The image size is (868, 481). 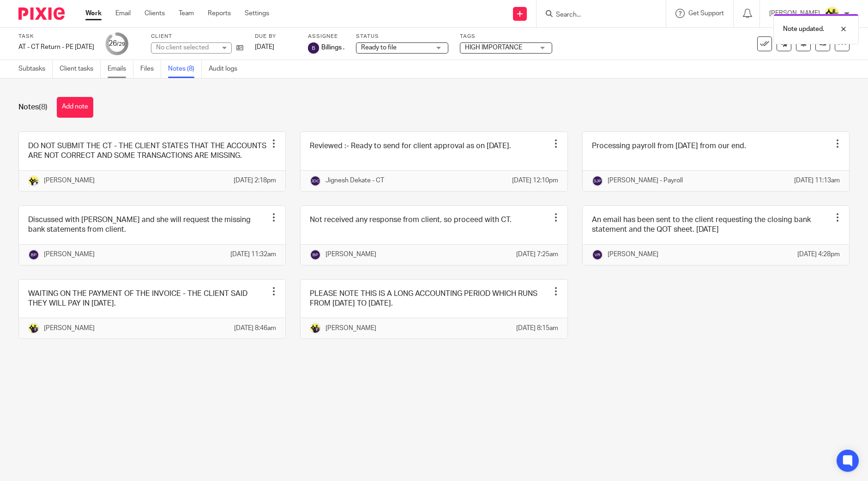 What do you see at coordinates (117, 43) in the screenshot?
I see `div: 26` at bounding box center [117, 43].